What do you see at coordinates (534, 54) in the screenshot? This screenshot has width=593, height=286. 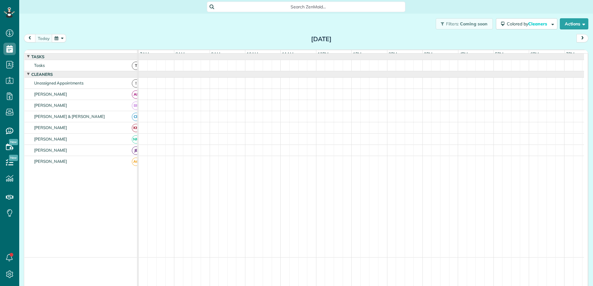 I see `span: 6pm` at bounding box center [534, 54].